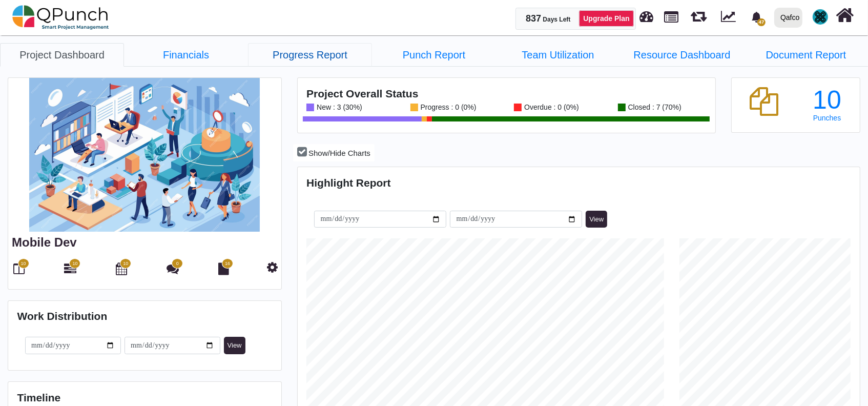  What do you see at coordinates (828, 118) in the screenshot?
I see `span: Punches` at bounding box center [828, 118].